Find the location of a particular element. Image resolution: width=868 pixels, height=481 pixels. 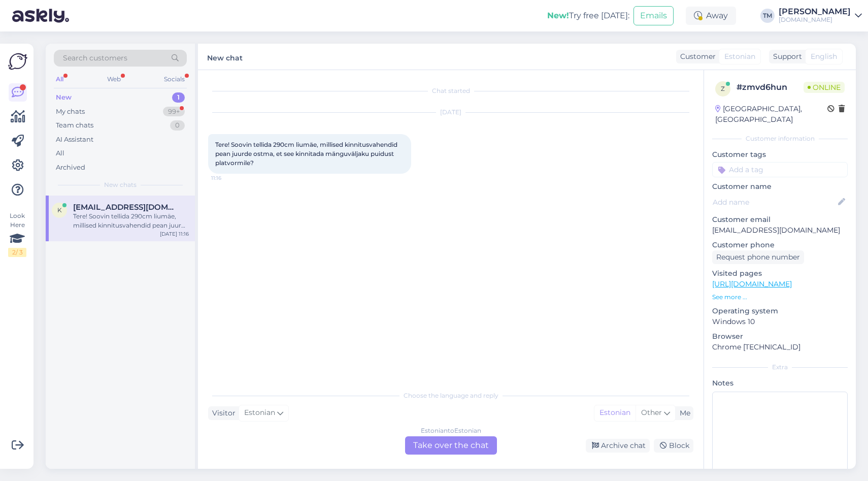

span: 11:16 is located at coordinates (230, 178).